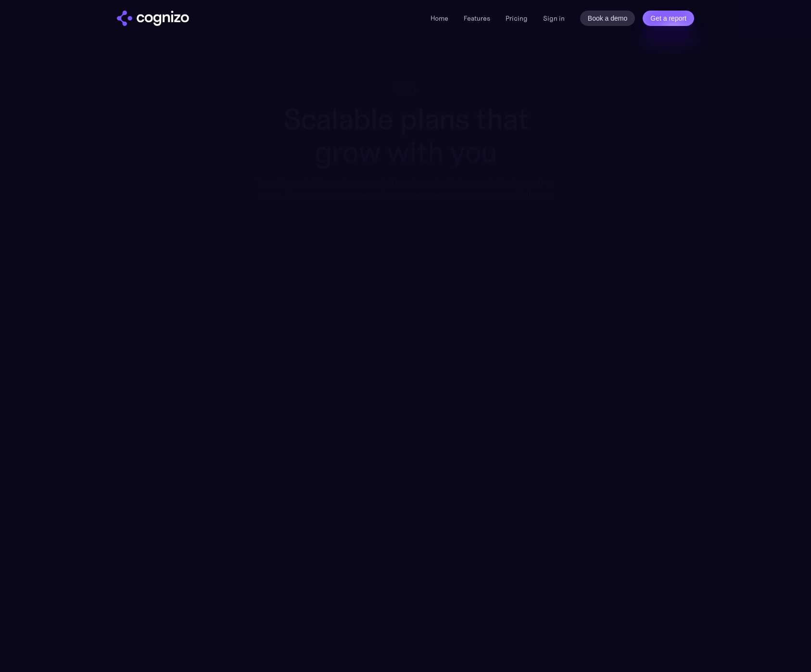 This screenshot has height=672, width=811. I want to click on a: Get a report, so click(668, 18).